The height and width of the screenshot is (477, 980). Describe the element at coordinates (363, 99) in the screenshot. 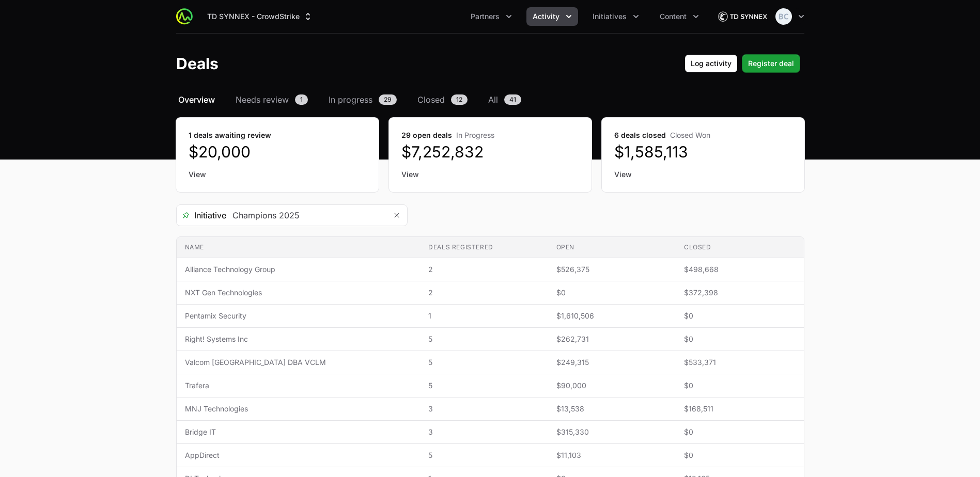

I see `a: In progress29` at that location.